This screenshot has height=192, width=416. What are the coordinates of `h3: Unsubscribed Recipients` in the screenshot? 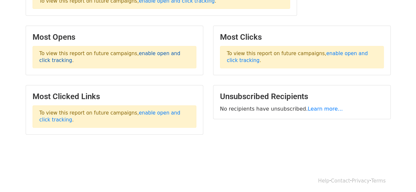 It's located at (302, 97).